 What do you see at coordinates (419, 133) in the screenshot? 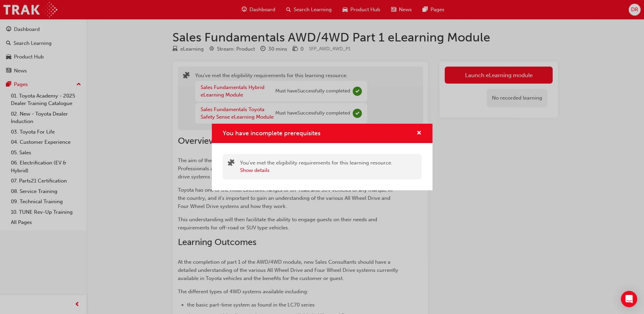
I see `button: cross-icon` at bounding box center [419, 133].